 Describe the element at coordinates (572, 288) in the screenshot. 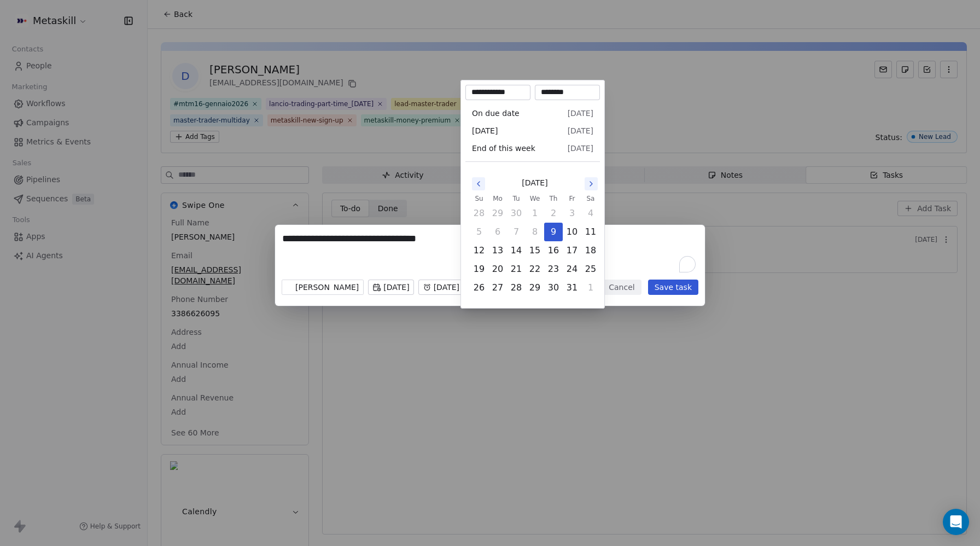

I see `button: Friday, October 31st, 2025` at that location.